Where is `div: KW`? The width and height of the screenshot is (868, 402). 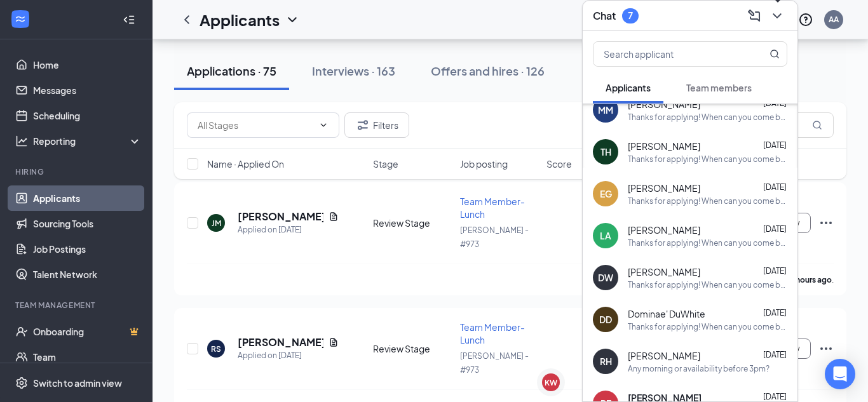 div: KW is located at coordinates (551, 382).